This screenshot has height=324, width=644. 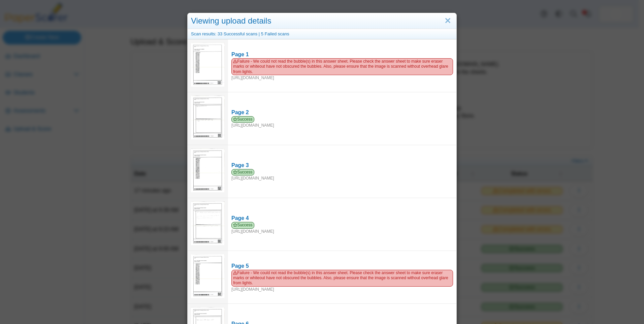 I want to click on div: Page 3, so click(x=342, y=165).